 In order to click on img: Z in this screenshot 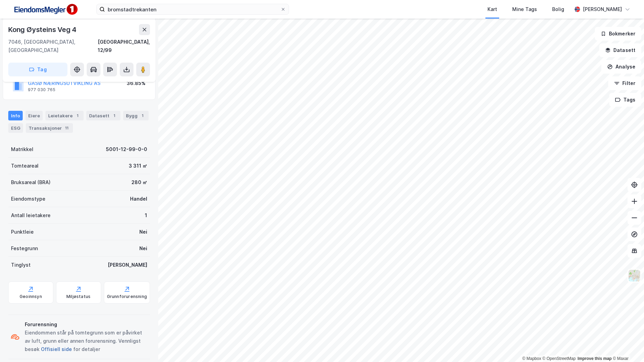, I will do `click(634, 276)`.